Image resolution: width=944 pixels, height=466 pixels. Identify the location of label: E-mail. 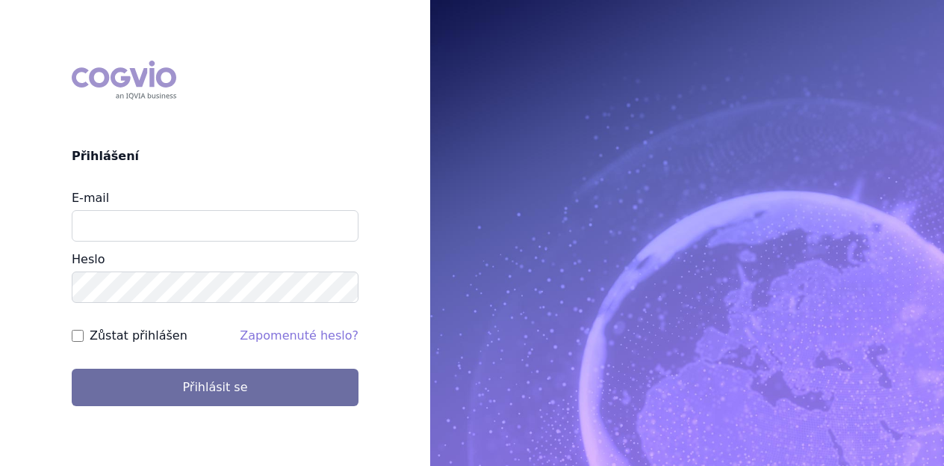
(90, 197).